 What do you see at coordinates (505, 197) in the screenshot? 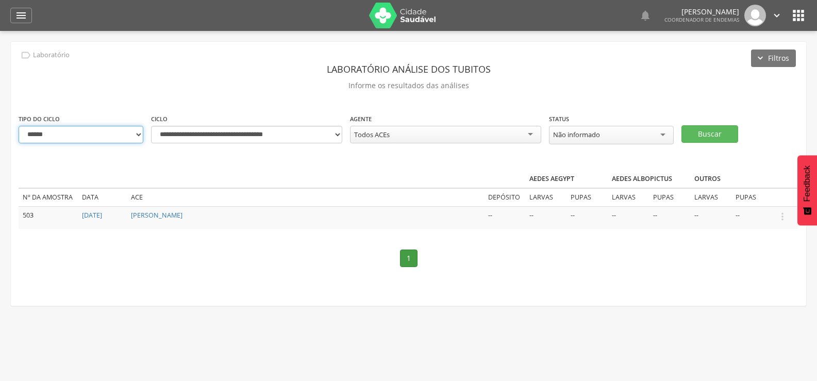
I see `td: Depósito` at bounding box center [505, 197].